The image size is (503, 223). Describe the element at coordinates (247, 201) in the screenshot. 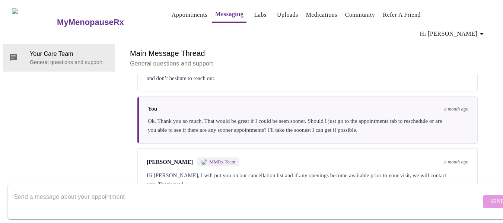

I see `textarea: Send a message about your appointment` at that location.